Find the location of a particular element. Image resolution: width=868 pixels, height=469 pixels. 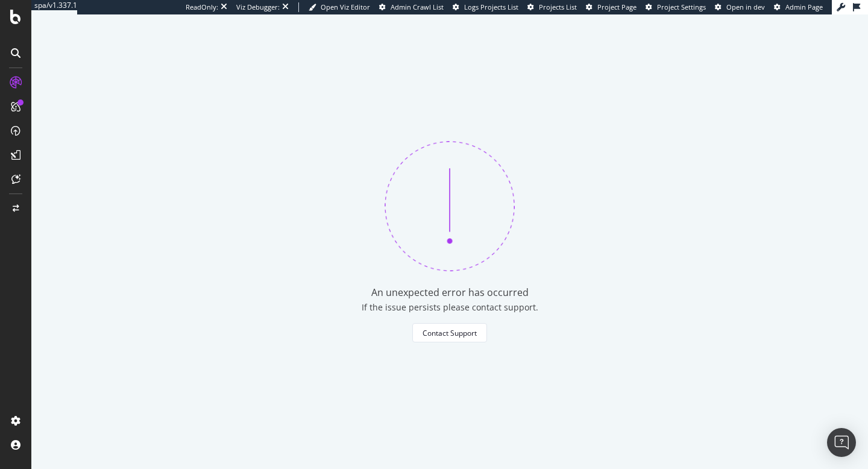

a: Project Settings is located at coordinates (676, 7).